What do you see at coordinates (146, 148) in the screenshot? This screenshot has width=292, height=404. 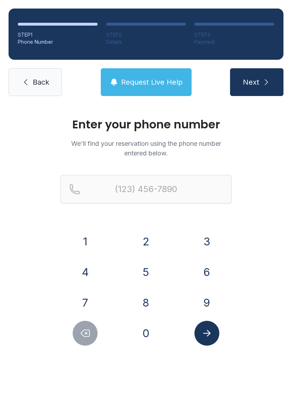 I see `p: We'll find your reservation using the phone number entered below.` at bounding box center [146, 148].